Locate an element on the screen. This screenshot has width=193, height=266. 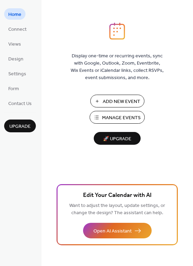
a: Form is located at coordinates (13, 88).